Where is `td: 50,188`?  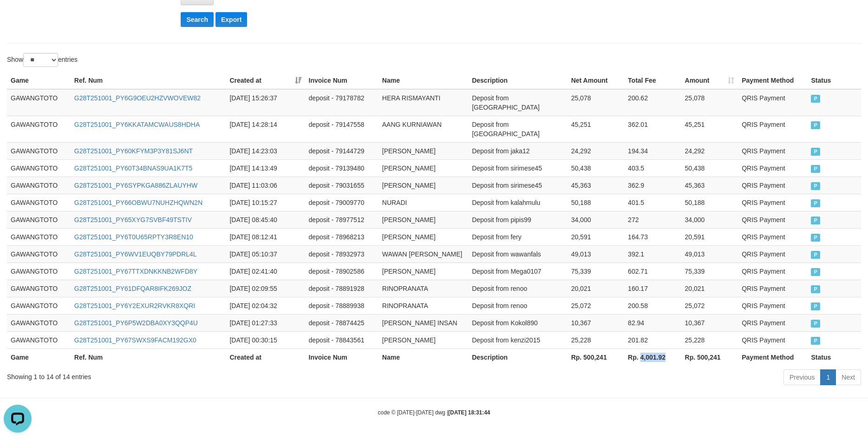
td: 50,188 is located at coordinates (710, 202).